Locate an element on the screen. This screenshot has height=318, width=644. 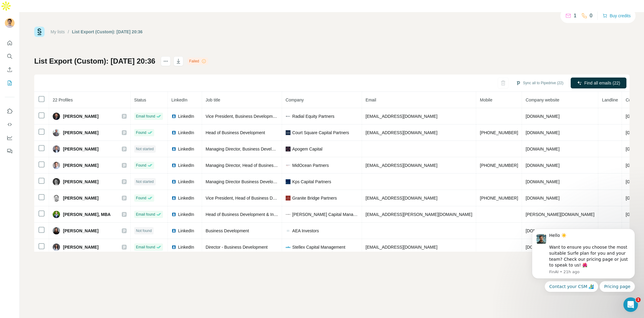
button: Buy credits is located at coordinates (616, 16).